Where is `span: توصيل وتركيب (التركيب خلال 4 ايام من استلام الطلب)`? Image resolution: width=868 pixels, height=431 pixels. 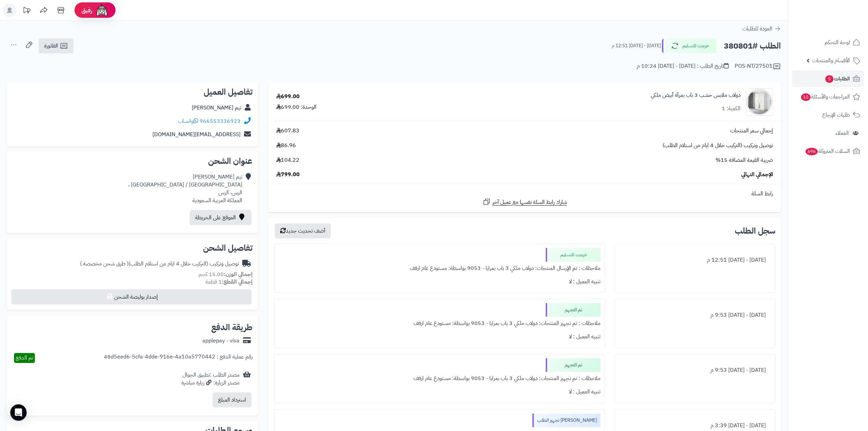 span: توصيل وتركيب (التركيب خلال 4 ايام من استلام الطلب) is located at coordinates (718, 145).